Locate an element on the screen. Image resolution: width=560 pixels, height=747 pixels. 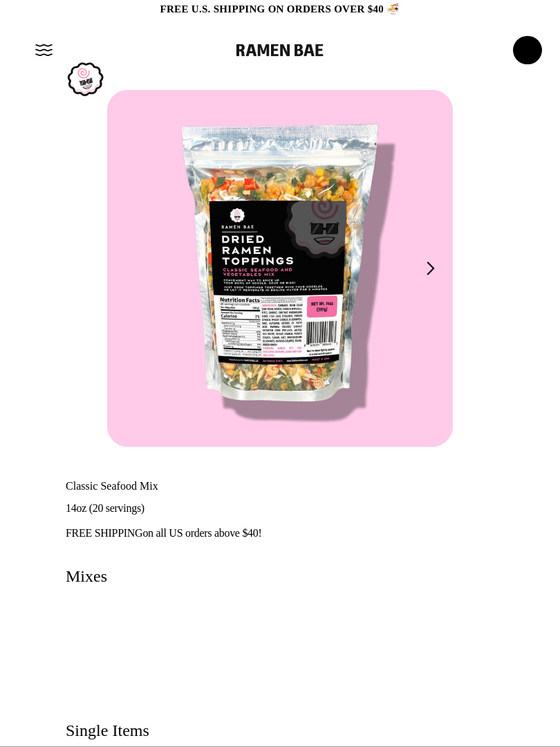
strong: FREE SHIPPING is located at coordinates (104, 532).